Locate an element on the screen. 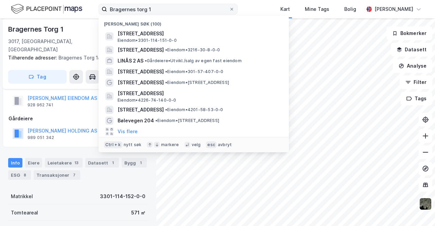  div: velg is located at coordinates (196, 145).